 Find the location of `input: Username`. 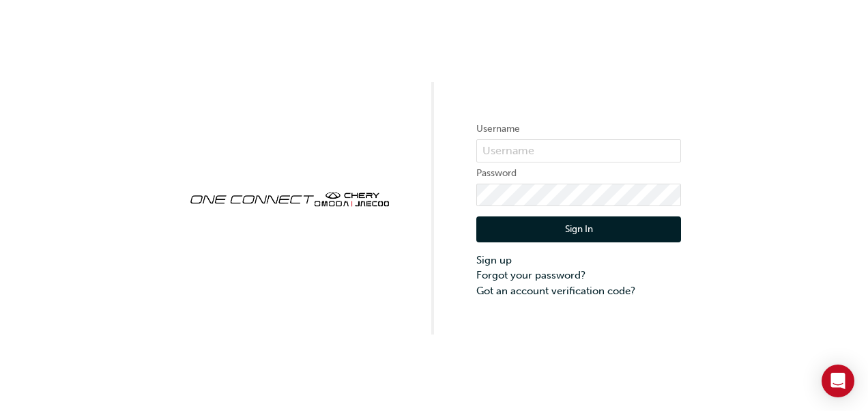

input: Username is located at coordinates (578, 151).